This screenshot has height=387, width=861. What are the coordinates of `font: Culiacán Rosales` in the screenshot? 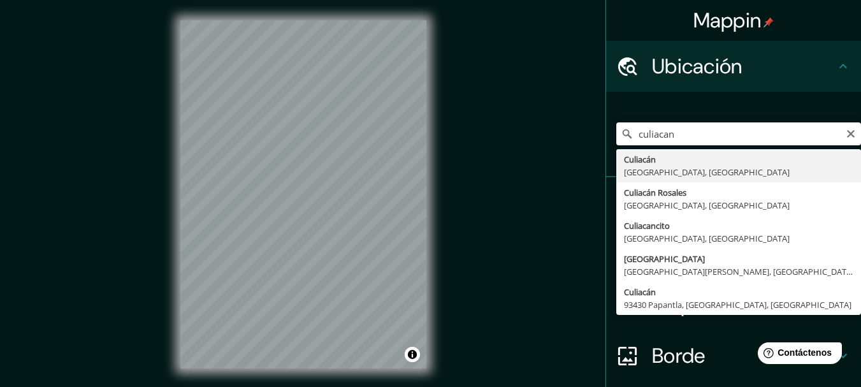 It's located at (655, 192).